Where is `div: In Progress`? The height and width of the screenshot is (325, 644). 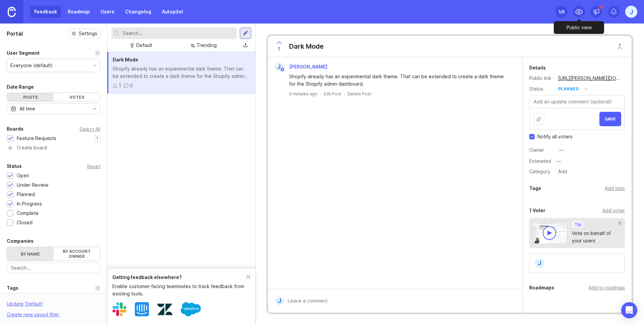 div: In Progress is located at coordinates (29, 204).